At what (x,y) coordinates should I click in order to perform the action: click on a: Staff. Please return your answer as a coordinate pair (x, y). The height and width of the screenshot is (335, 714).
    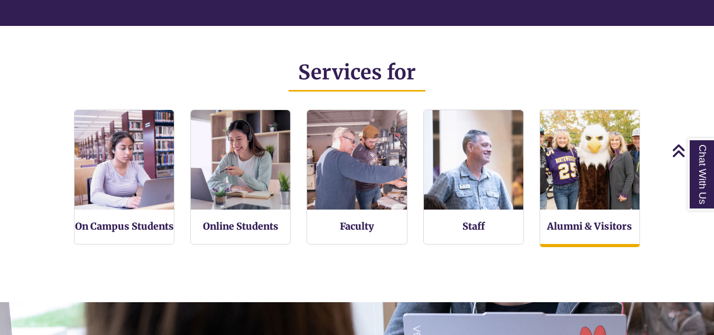
    Looking at the image, I should click on (474, 226).